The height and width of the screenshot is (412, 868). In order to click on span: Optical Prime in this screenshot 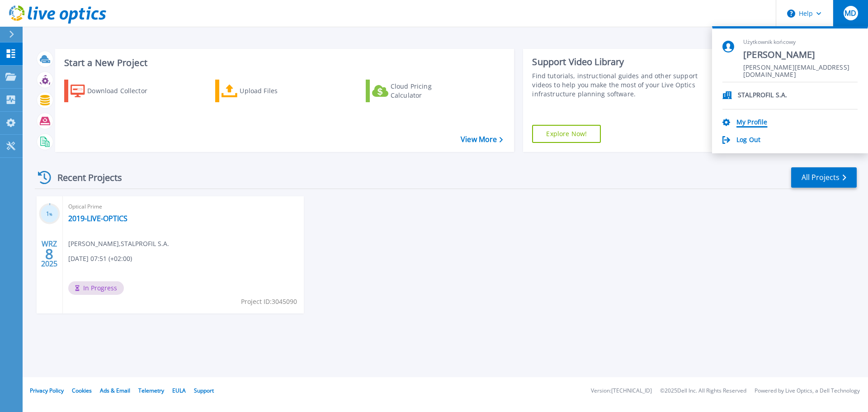, I will do `click(183, 207)`.